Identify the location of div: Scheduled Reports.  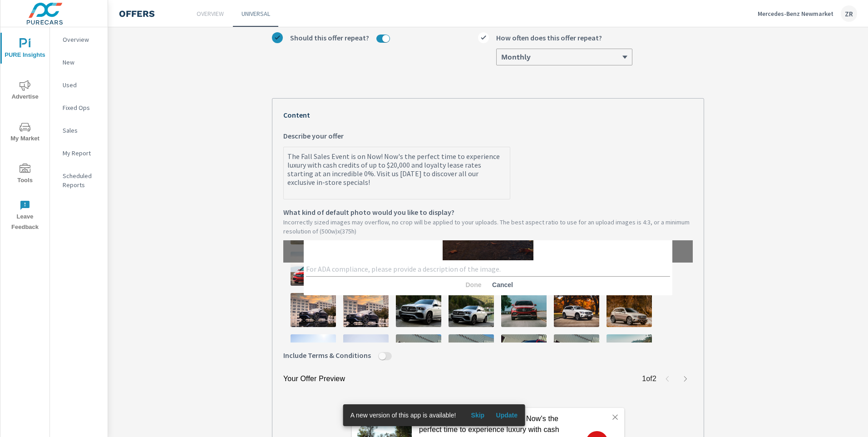
(79, 180).